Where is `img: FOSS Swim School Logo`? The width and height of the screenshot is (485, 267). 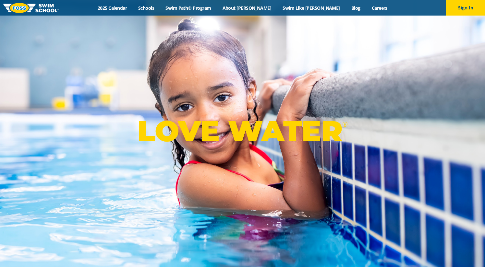 img: FOSS Swim School Logo is located at coordinates (31, 8).